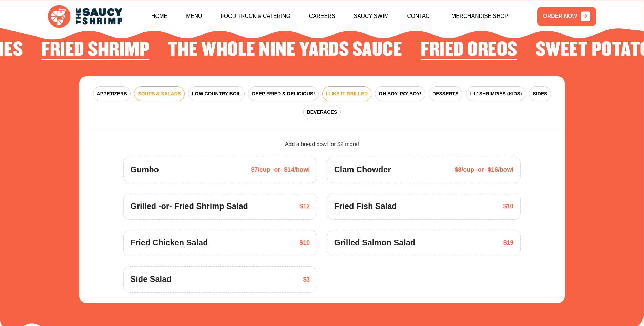 The image size is (644, 326). I want to click on h2: Fried Shrimp, so click(95, 49).